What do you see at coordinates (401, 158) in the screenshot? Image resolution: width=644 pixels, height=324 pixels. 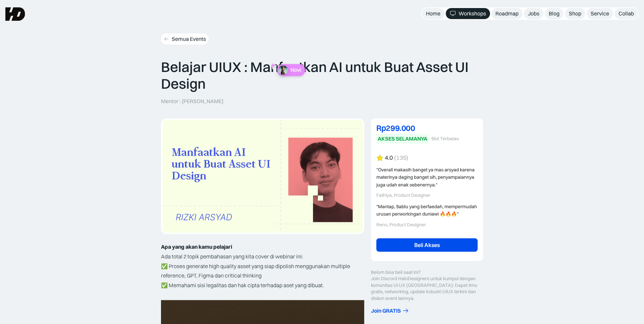 I see `div: (135)` at bounding box center [401, 158].